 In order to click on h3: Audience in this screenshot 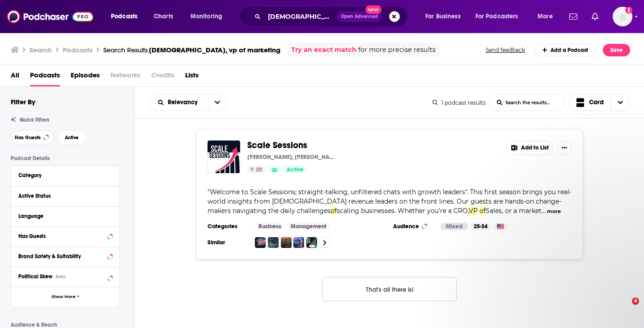, I will do `click(414, 226)`.